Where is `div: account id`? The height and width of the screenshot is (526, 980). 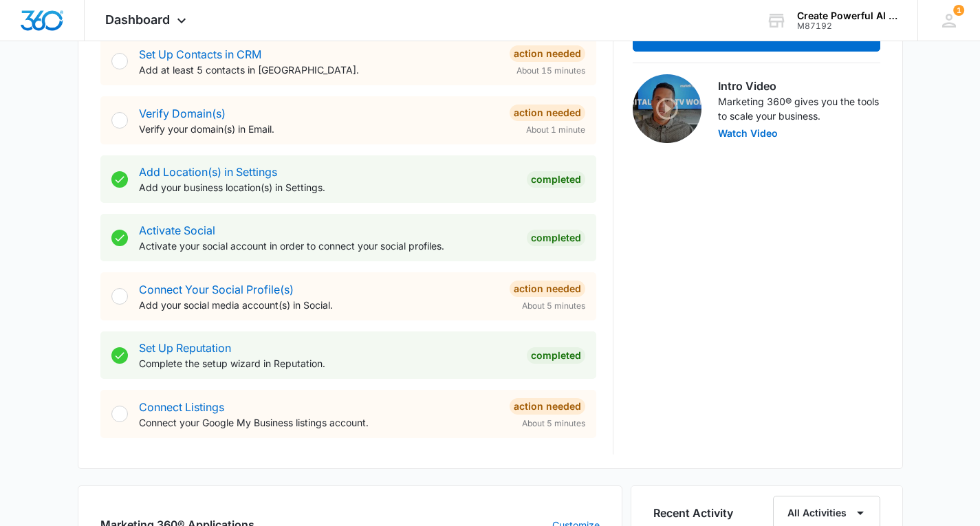 div: account id is located at coordinates (847, 27).